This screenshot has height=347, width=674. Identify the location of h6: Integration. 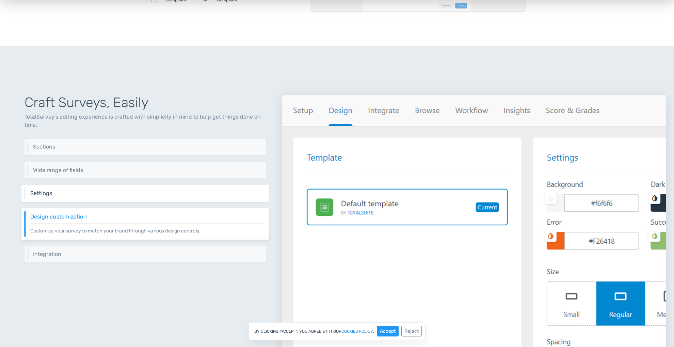
(147, 254).